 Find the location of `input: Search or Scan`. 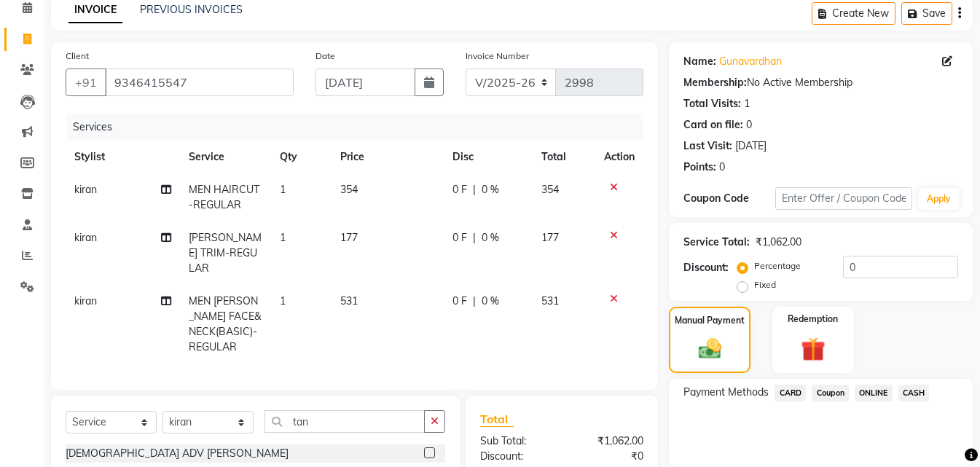

input: Search or Scan is located at coordinates (344, 421).